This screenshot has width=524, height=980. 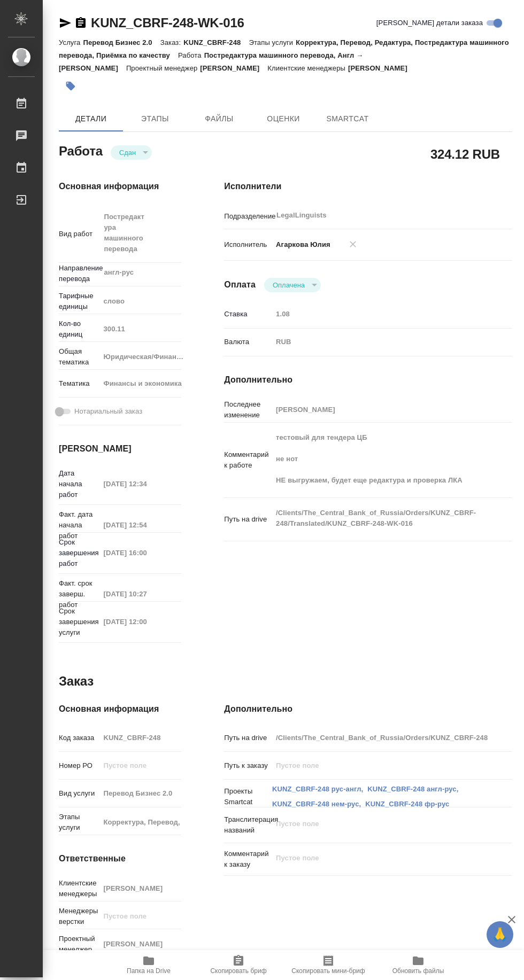 I want to click on p: Заказ:, so click(x=171, y=42).